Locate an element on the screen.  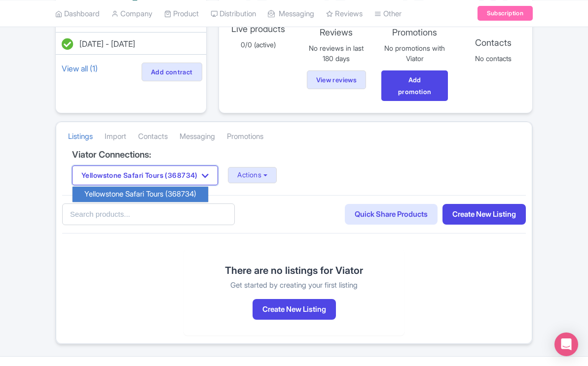
p: No promotions with Viator is located at coordinates (415, 53).